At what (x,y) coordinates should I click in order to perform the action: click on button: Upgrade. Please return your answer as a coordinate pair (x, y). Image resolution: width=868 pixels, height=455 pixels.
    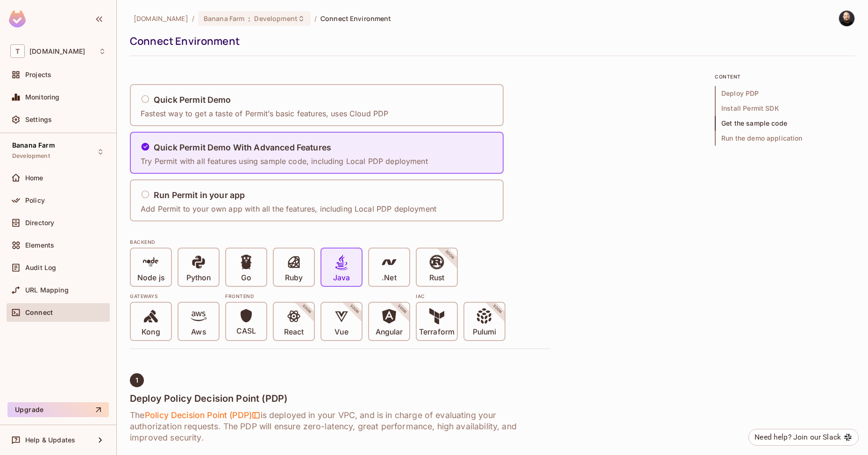
    Looking at the image, I should click on (58, 410).